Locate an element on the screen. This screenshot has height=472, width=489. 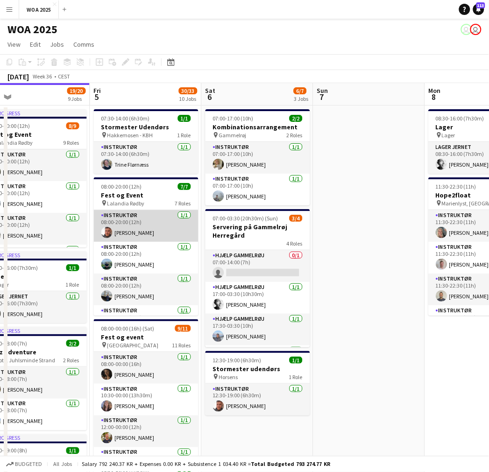
a: Jobs is located at coordinates (57, 44).